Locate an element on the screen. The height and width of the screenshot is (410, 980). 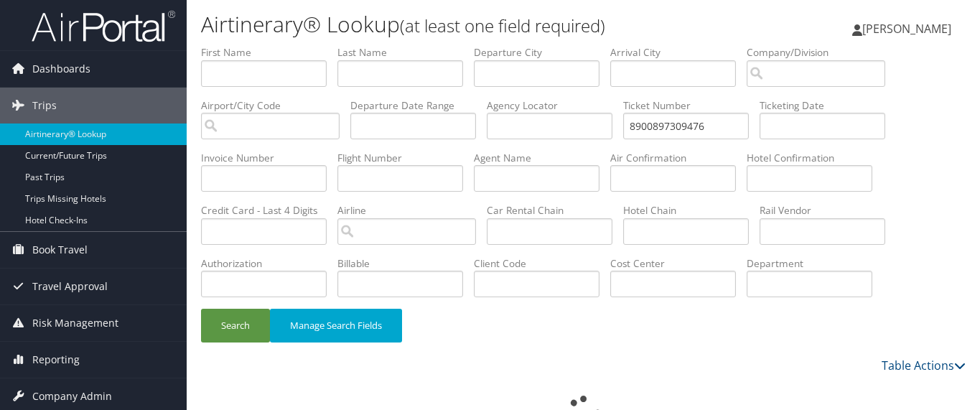
label: First Name is located at coordinates (269, 52).